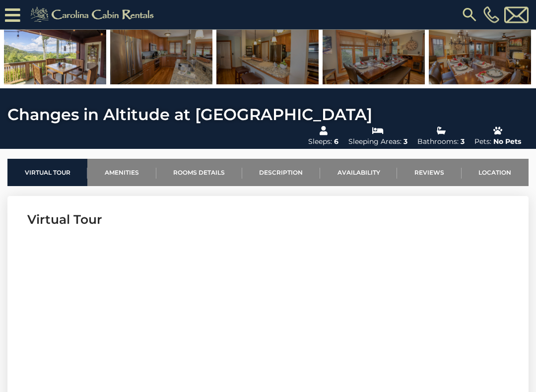 This screenshot has height=392, width=536. What do you see at coordinates (268, 220) in the screenshot?
I see `h3: Virtual Tour` at bounding box center [268, 220].